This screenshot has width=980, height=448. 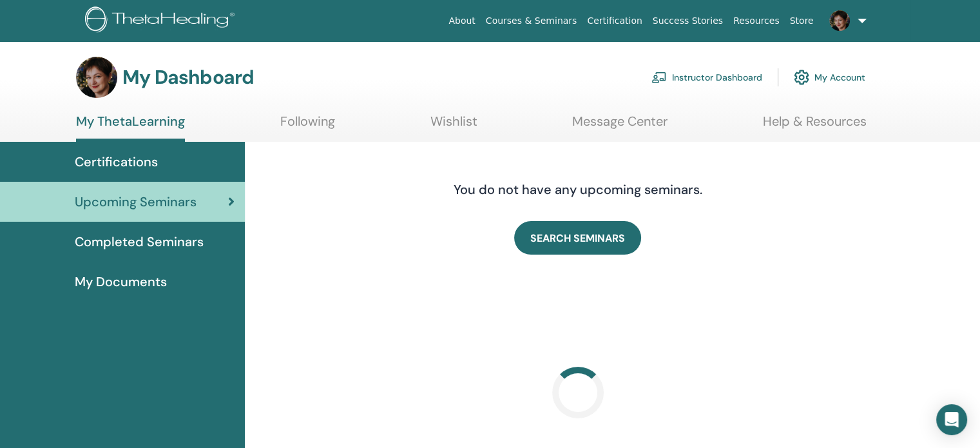 I want to click on span: Upcoming Seminars, so click(x=135, y=201).